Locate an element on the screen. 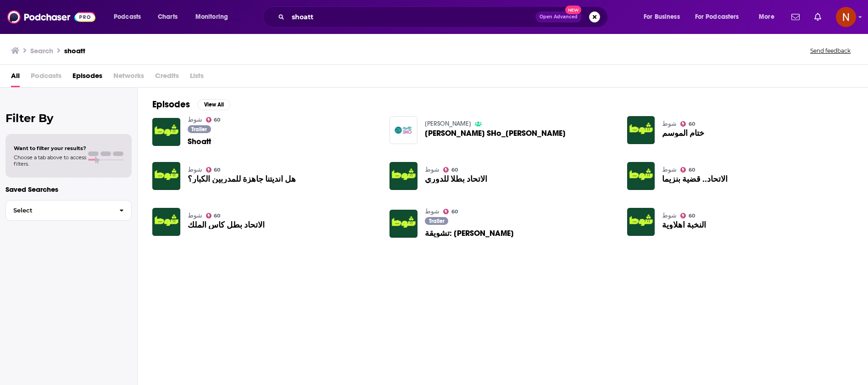  span: هل أنديتنا جاهزة للمدربين الكبار؟ is located at coordinates (242, 179).